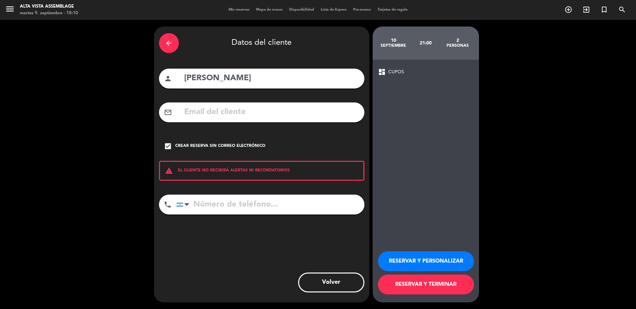 This screenshot has height=309, width=636. What do you see at coordinates (396, 72) in the screenshot?
I see `span: CUPOS` at bounding box center [396, 72].